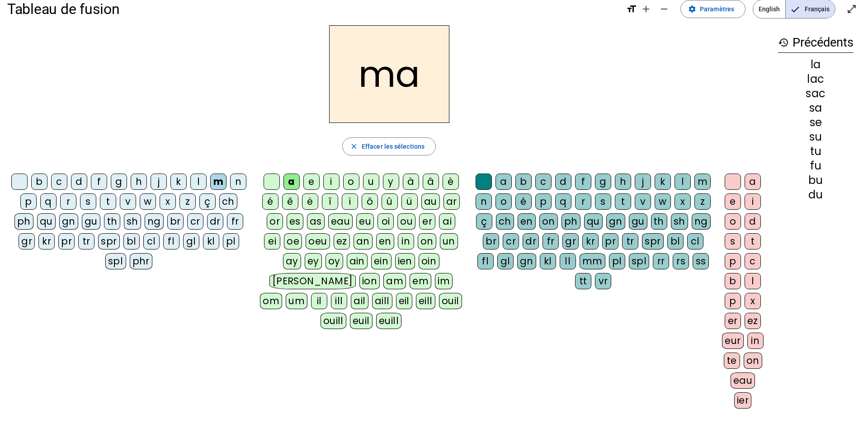 This screenshot has width=868, height=433. What do you see at coordinates (361, 322) in the screenshot?
I see `div: euil` at bounding box center [361, 322].